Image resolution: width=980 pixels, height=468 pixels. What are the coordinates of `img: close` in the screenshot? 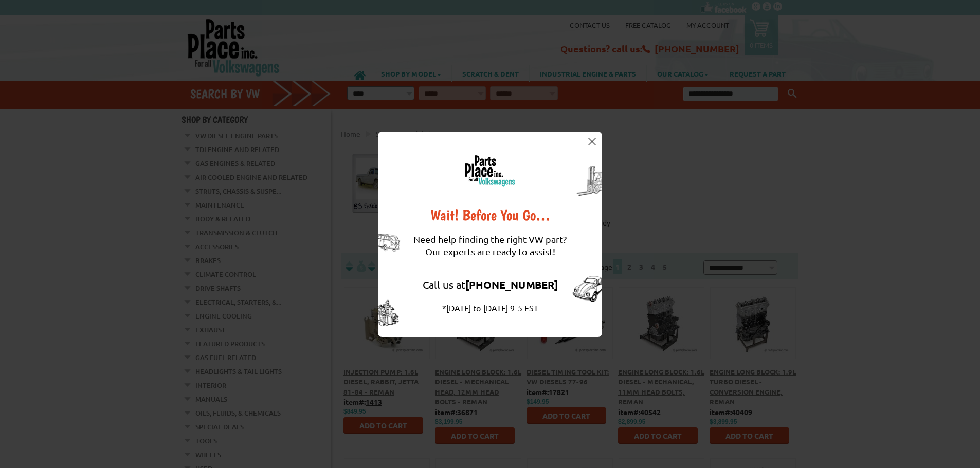 It's located at (592, 142).